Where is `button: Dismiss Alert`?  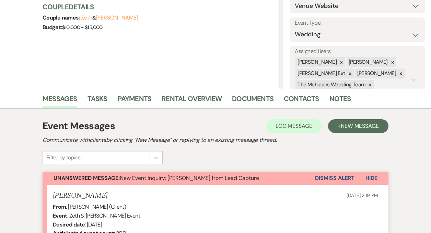 button: Dismiss Alert is located at coordinates (335, 179).